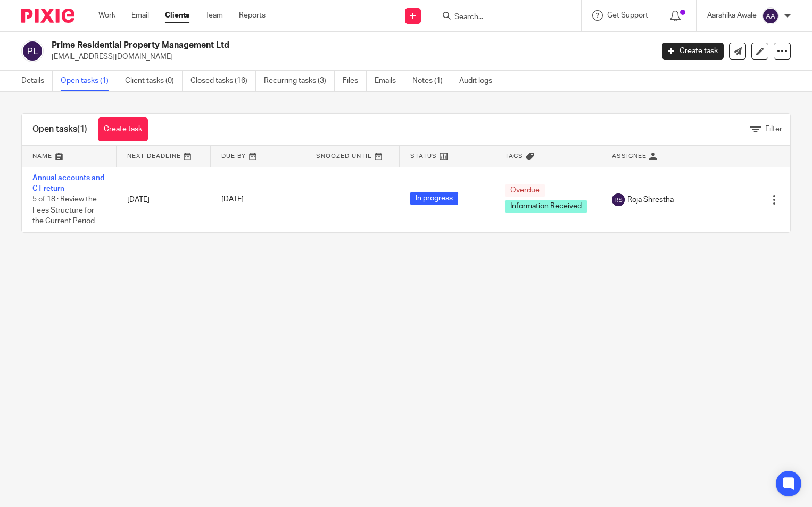 The height and width of the screenshot is (507, 812). What do you see at coordinates (252, 15) in the screenshot?
I see `a: Reports` at bounding box center [252, 15].